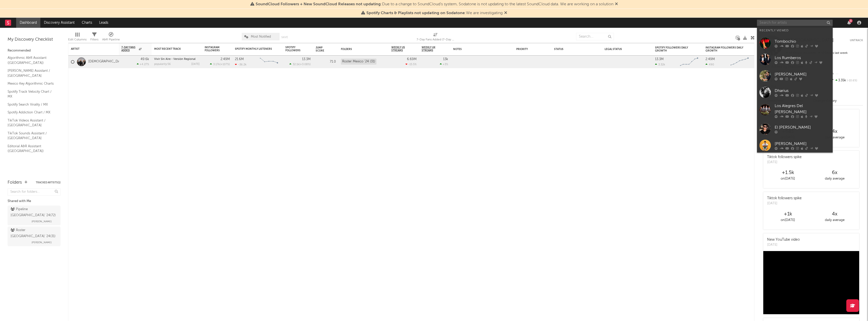 This screenshot has width=868, height=321. What do you see at coordinates (783, 239) in the screenshot?
I see `div: New YouTube video` at bounding box center [783, 239].